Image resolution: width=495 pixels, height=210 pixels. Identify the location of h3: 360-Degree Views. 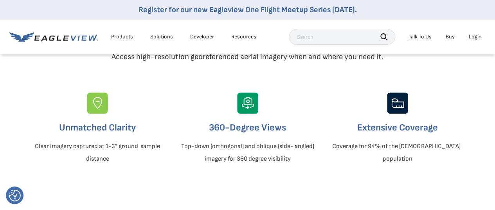
(248, 128).